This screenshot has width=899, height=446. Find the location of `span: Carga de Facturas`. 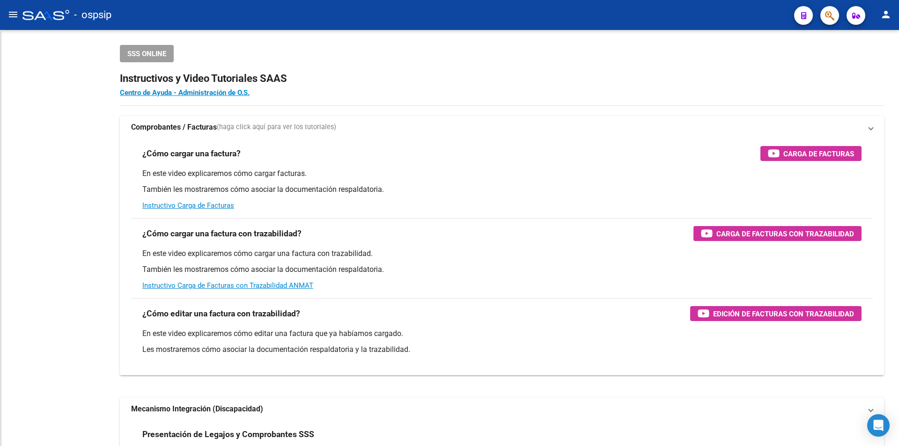

span: Carga de Facturas is located at coordinates (819, 154).